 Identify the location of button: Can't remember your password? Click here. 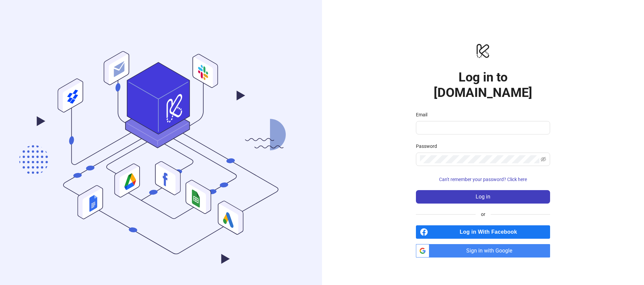
(483, 180).